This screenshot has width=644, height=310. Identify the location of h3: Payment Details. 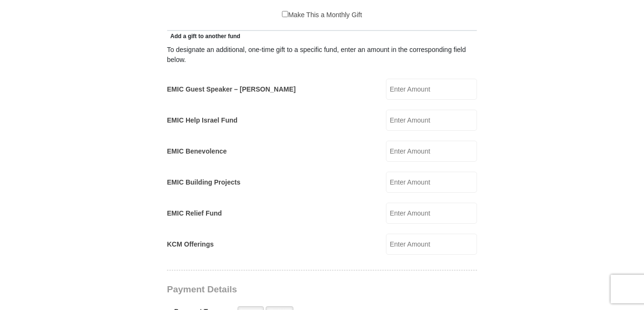
(289, 289).